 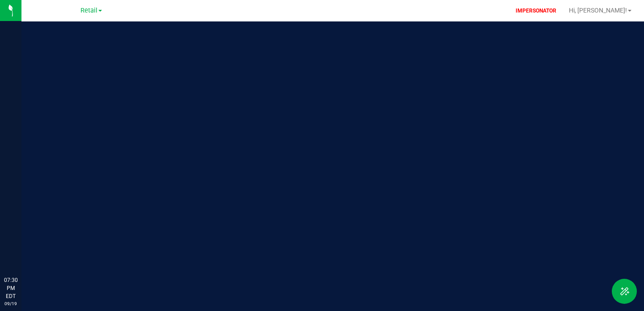 I want to click on span: Retail, so click(x=89, y=10).